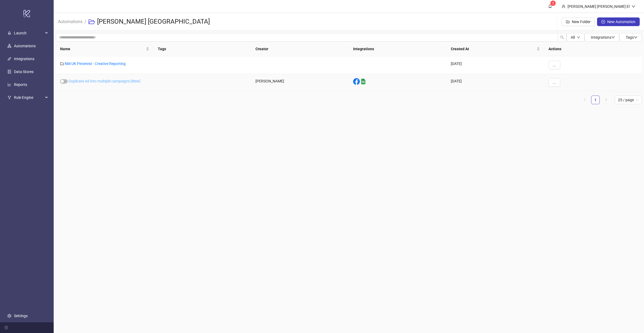 The width and height of the screenshot is (644, 333). I want to click on th: Tags, so click(202, 49).